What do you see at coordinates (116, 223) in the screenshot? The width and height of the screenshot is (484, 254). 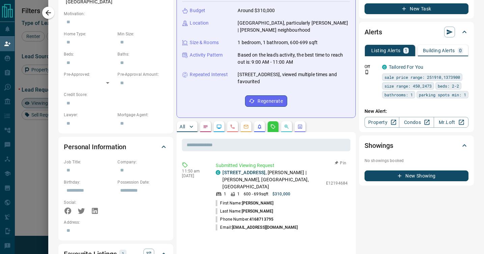 I see `p: Address:` at bounding box center [116, 223].